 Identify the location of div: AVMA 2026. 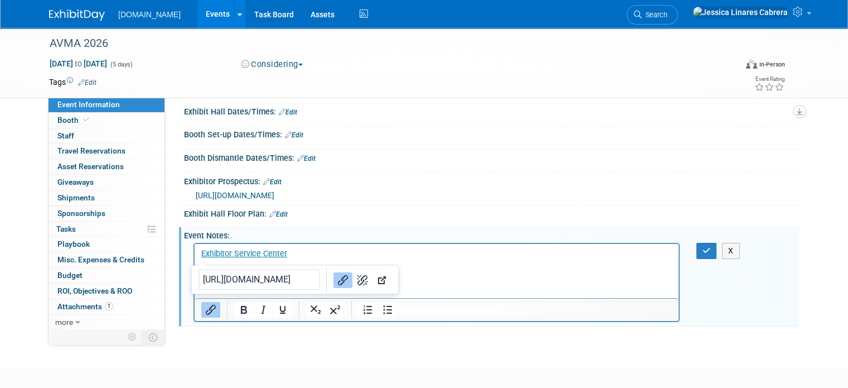
(384, 44).